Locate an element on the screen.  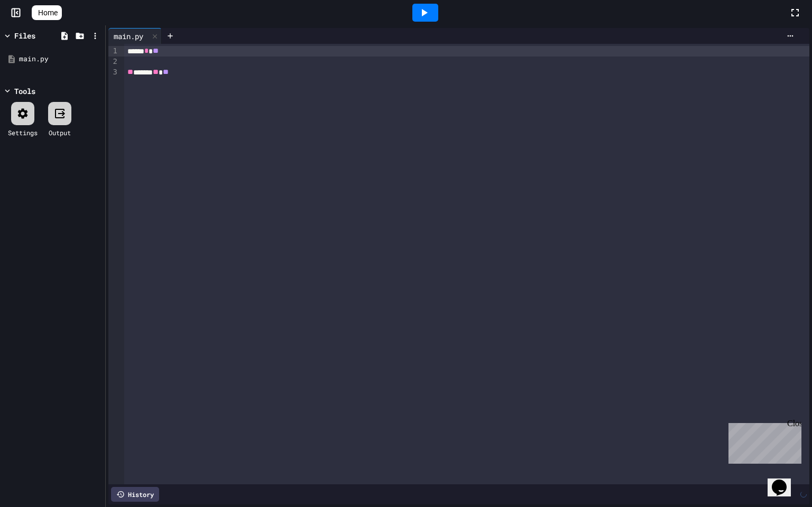
div: Output is located at coordinates (60, 133).